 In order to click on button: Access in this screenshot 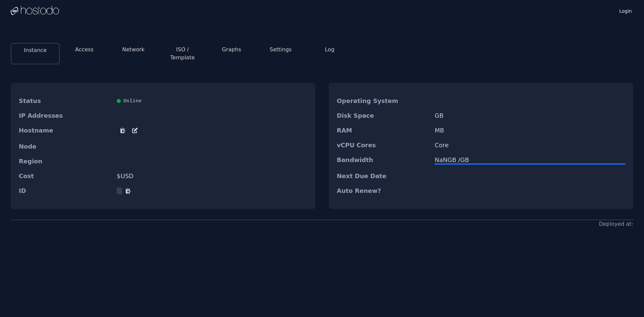, I will do `click(84, 50)`.